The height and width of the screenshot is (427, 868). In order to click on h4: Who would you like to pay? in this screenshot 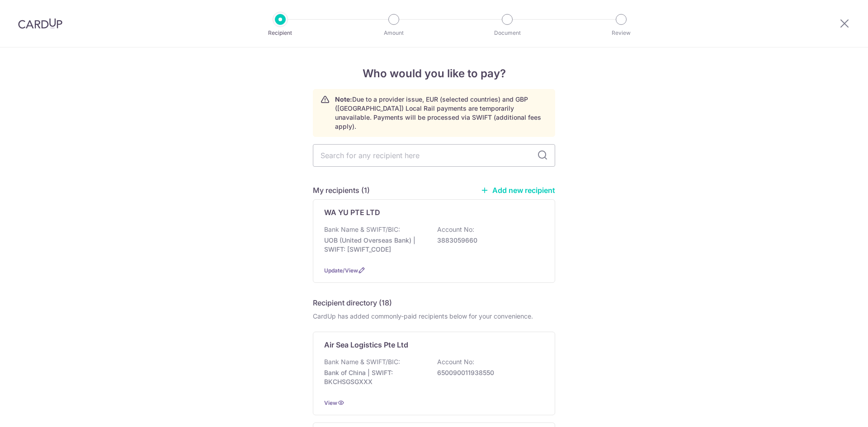, I will do `click(434, 73)`.